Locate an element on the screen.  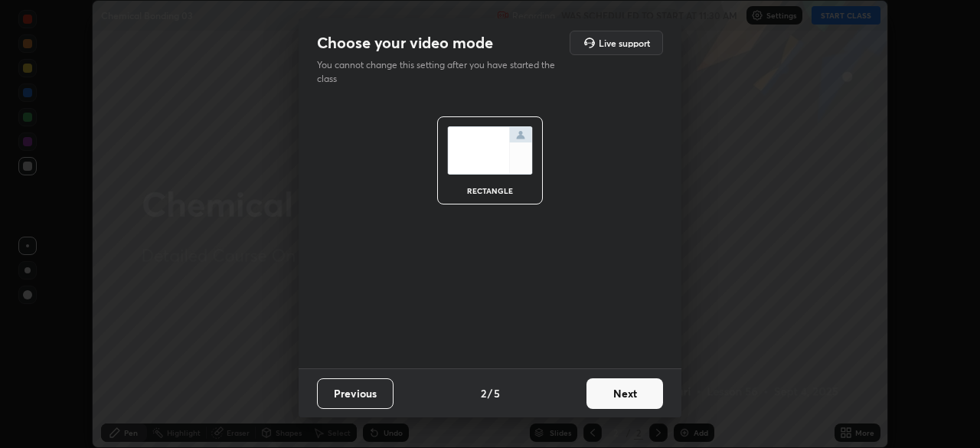
h2: Choose your video mode is located at coordinates (405, 43).